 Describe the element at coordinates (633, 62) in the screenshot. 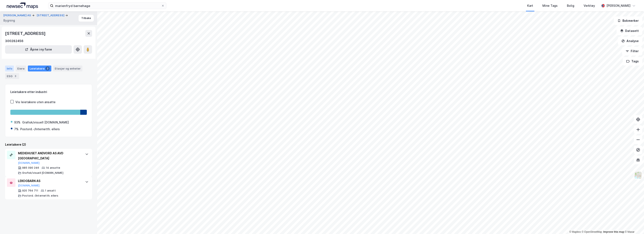

I see `button: Tags` at that location.